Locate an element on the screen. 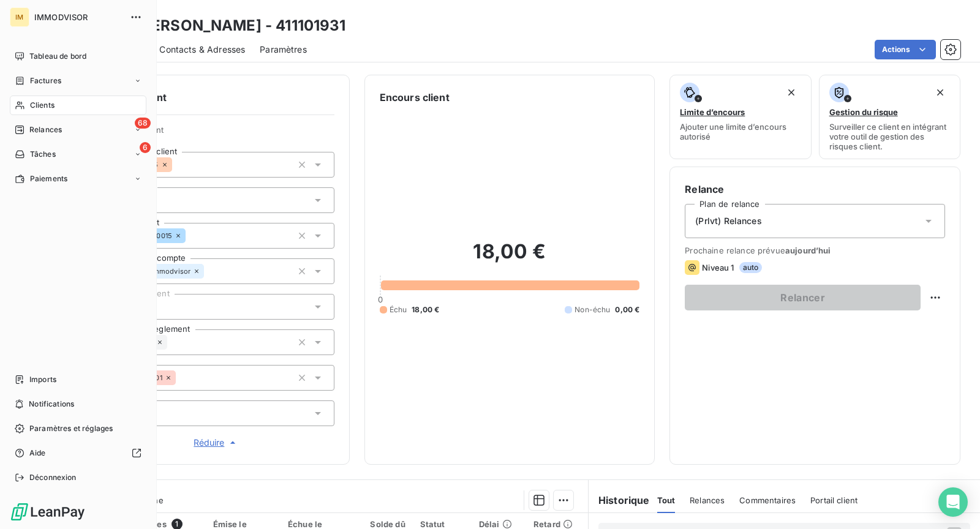  span: Limite d’encours is located at coordinates (712, 112).